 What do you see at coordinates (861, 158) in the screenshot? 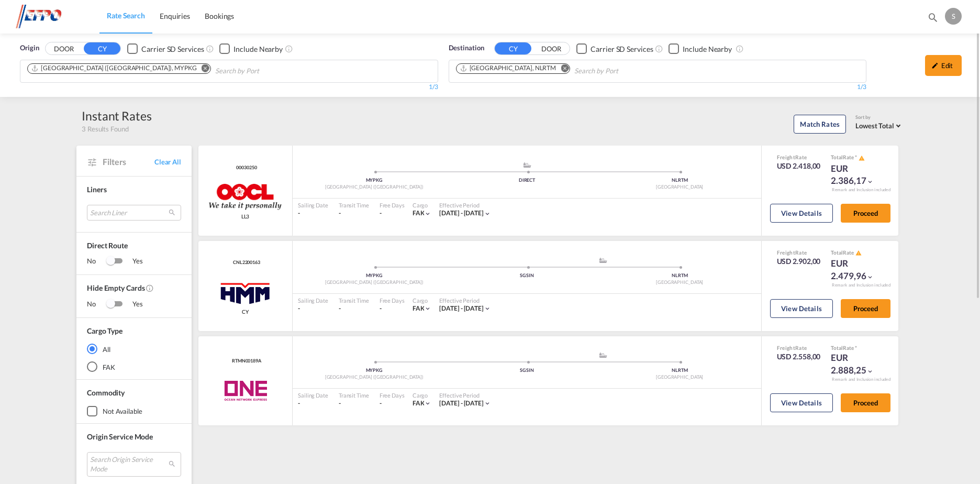
I see `button: icon-alert` at bounding box center [861, 158].